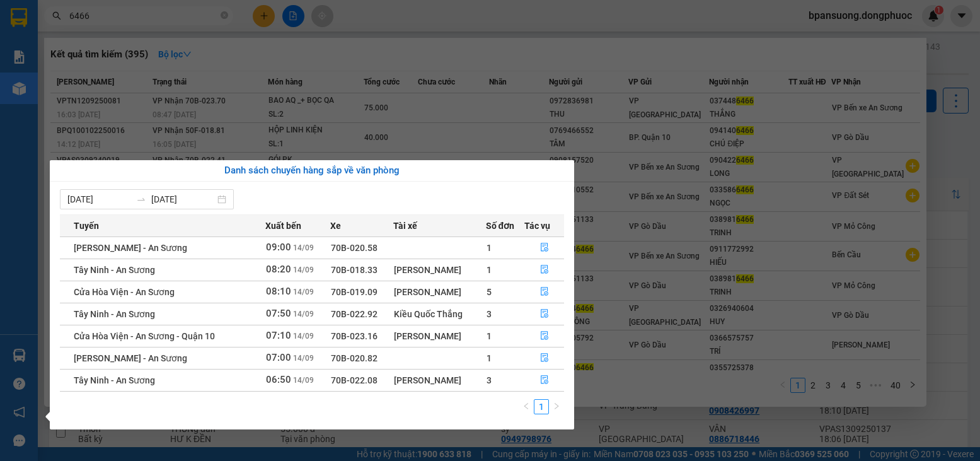  I want to click on span: Số đơn, so click(500, 226).